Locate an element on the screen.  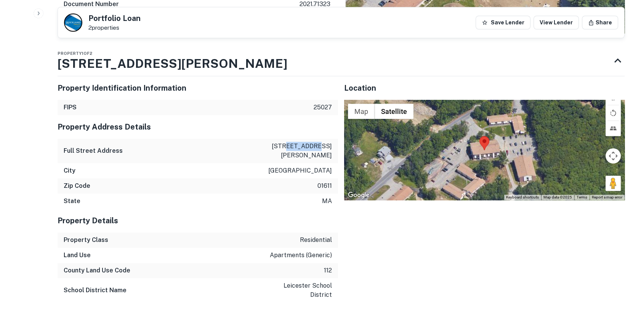
h6: County Land Use Code is located at coordinates (97, 271).